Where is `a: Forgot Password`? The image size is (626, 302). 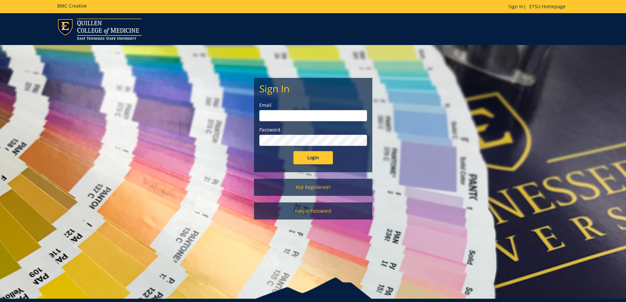
a: Forgot Password is located at coordinates (313, 211).